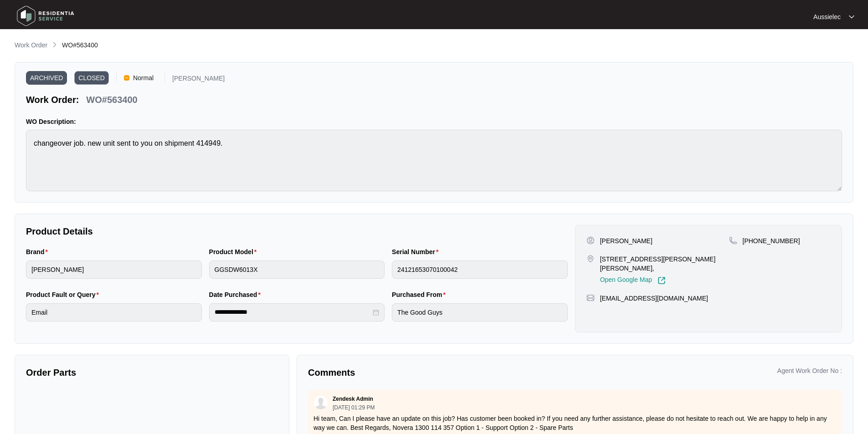 This screenshot has width=868, height=434. What do you see at coordinates (64, 295) in the screenshot?
I see `label: Product Fault or Query` at bounding box center [64, 295].